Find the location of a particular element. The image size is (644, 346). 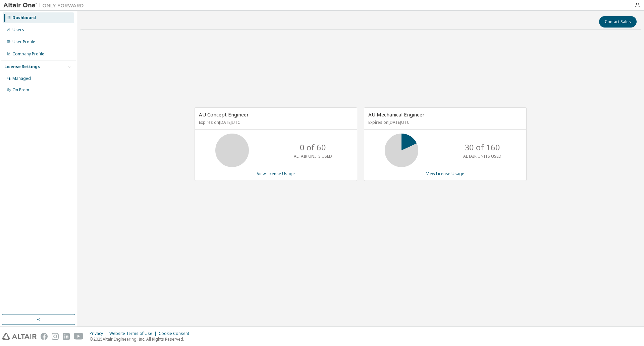

button: Contact Sales is located at coordinates (618, 22).